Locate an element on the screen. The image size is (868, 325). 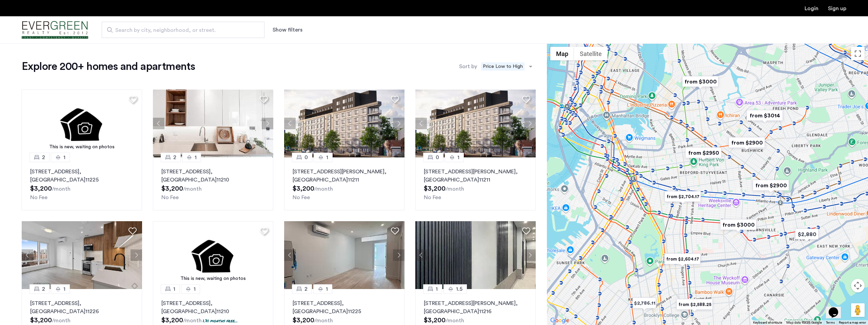
ng-select: sort-apartment is located at coordinates (508, 66).